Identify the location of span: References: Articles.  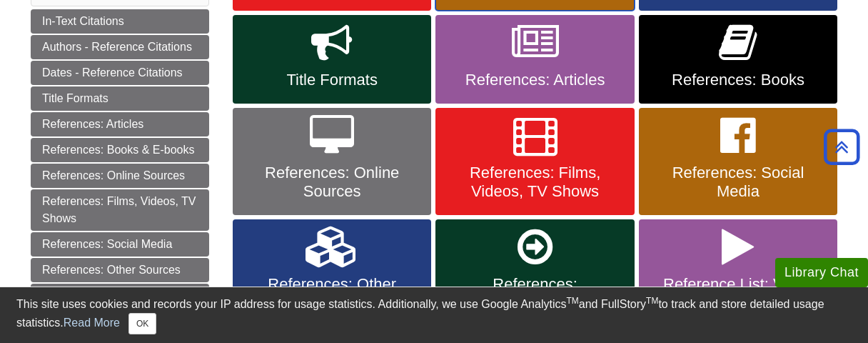
(534, 80).